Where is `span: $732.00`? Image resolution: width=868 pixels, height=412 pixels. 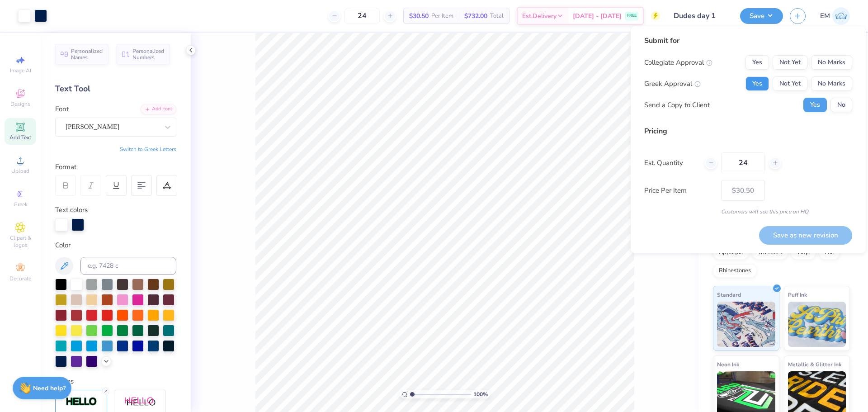 span: $732.00 is located at coordinates (476, 16).